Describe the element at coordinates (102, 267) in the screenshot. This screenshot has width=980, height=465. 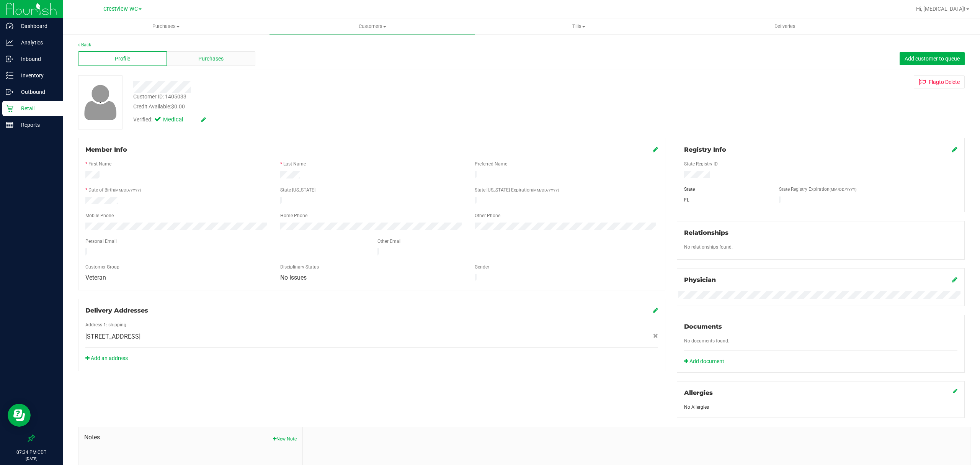
I see `label: Customer Group` at that location.